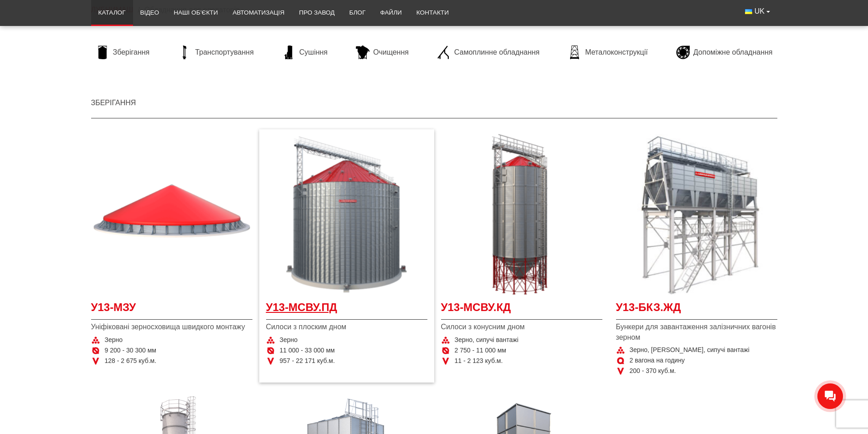 Image resolution: width=868 pixels, height=434 pixels. What do you see at coordinates (522, 310) in the screenshot?
I see `span: У13-МСВУ.КД` at bounding box center [522, 310].